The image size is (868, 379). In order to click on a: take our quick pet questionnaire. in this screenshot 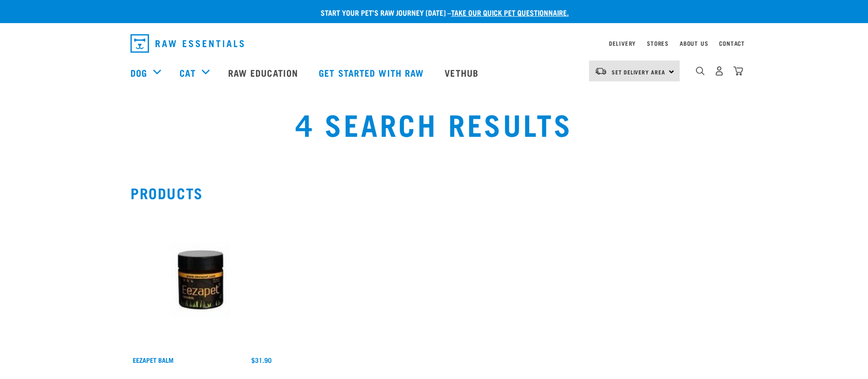, I will do `click(510, 12)`.